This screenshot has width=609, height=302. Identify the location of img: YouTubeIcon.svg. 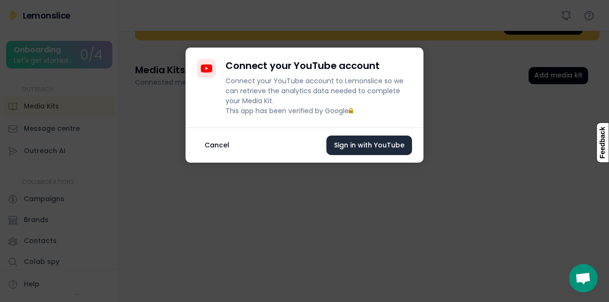
(207, 69).